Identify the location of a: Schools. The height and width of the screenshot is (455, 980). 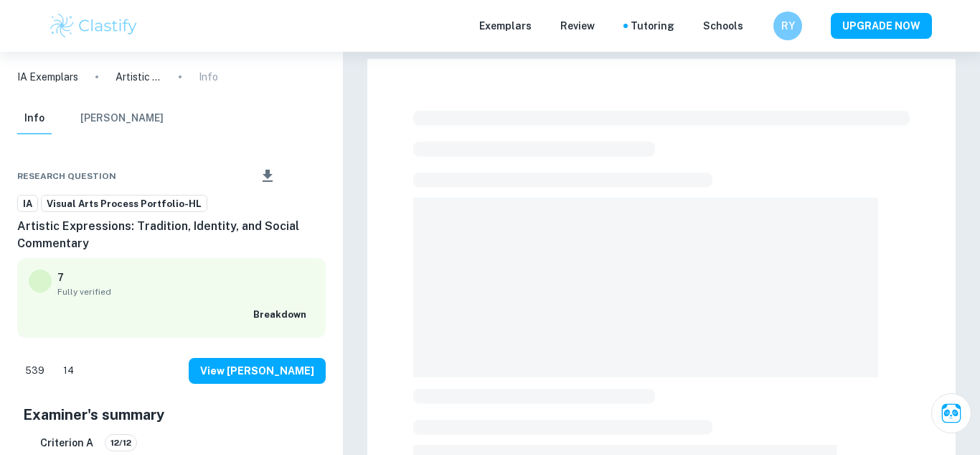
(724, 26).